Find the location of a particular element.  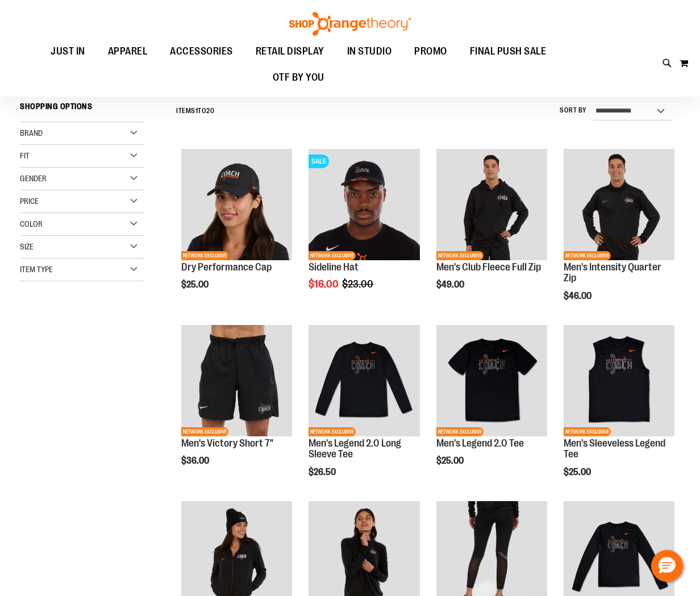

span: $36.00 is located at coordinates (196, 461).